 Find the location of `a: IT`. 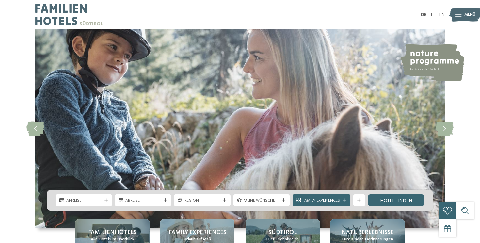

a: IT is located at coordinates (432, 15).